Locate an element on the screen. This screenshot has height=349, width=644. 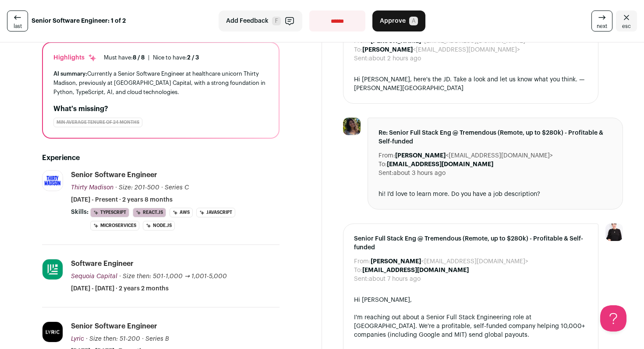
span: · Size: 201-500 is located at coordinates (137, 188).